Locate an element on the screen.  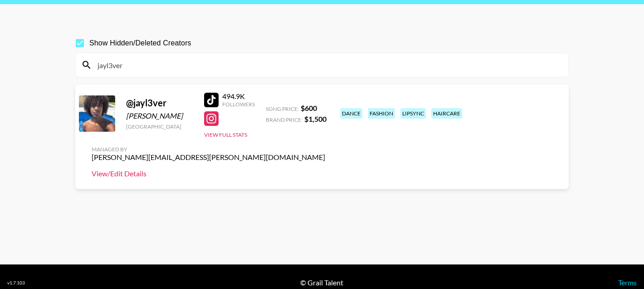
span: Brand Price: is located at coordinates (284, 119).